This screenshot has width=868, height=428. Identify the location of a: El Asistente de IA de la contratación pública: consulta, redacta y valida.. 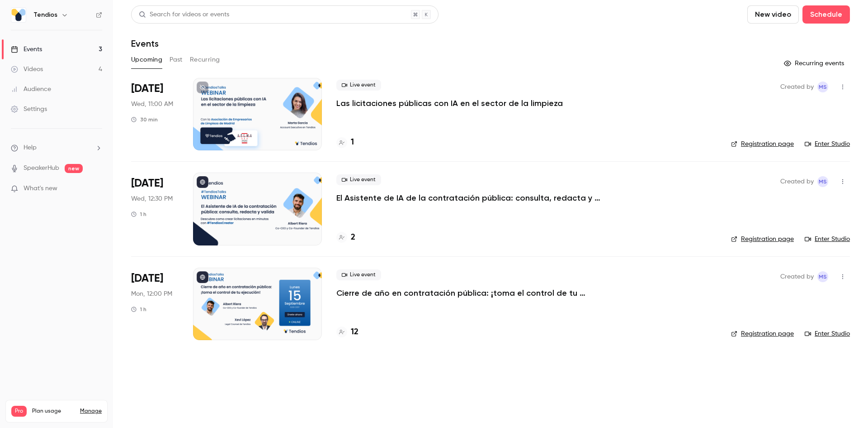
(472, 198).